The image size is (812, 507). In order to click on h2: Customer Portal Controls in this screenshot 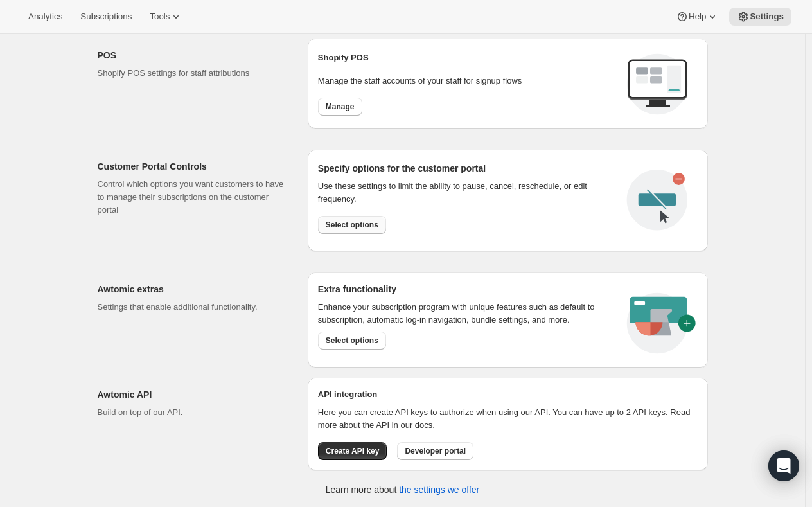, I will do `click(192, 166)`.